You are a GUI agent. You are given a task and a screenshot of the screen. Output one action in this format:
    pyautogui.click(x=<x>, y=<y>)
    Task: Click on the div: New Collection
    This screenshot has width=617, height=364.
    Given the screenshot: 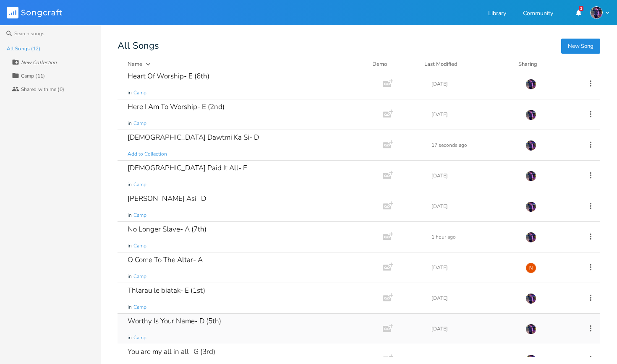 What is the action you would take?
    pyautogui.click(x=39, y=63)
    